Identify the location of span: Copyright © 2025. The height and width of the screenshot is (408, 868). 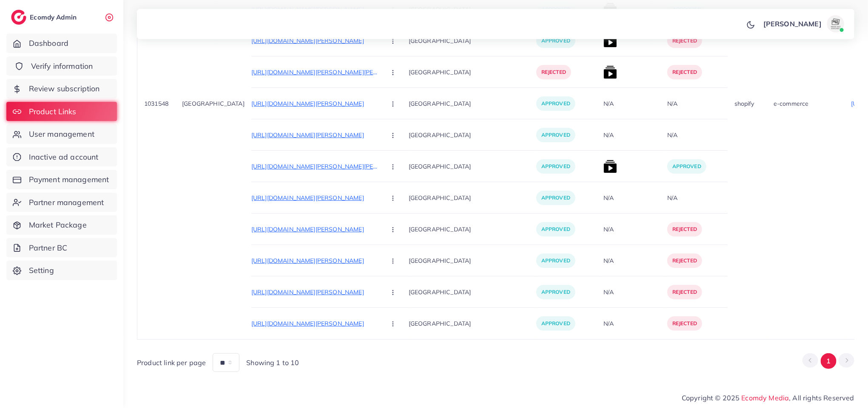
(768, 398).